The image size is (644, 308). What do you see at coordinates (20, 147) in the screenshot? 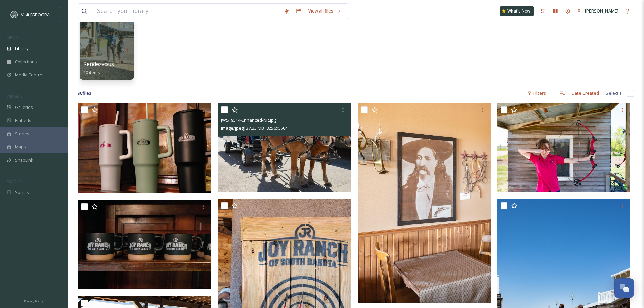
I see `span: Maps` at bounding box center [20, 147].